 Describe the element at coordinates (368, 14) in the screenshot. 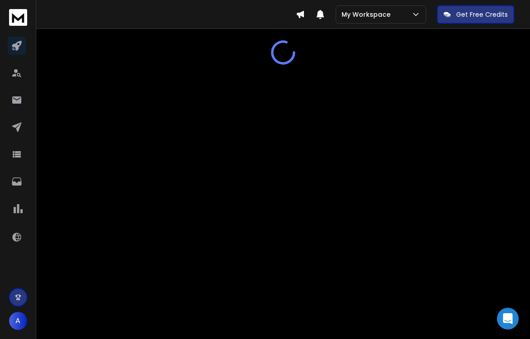

I see `p: My Workspace` at that location.